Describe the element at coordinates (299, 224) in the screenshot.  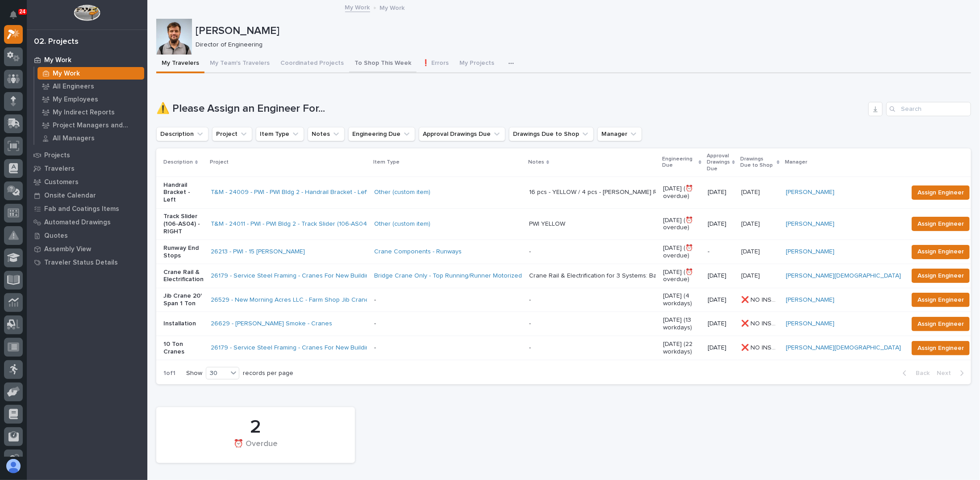
I see `a: T&M - 24011 - PWI - PWI Bldg 2 - Track Slider (106-AS04) - Right` at that location.